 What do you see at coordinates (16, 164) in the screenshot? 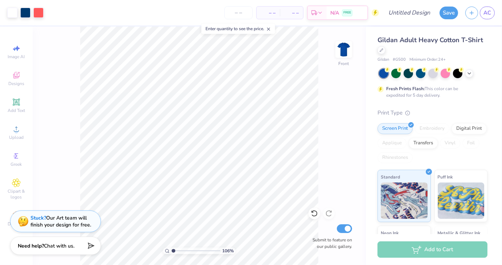
I see `span: Greek` at bounding box center [16, 164].